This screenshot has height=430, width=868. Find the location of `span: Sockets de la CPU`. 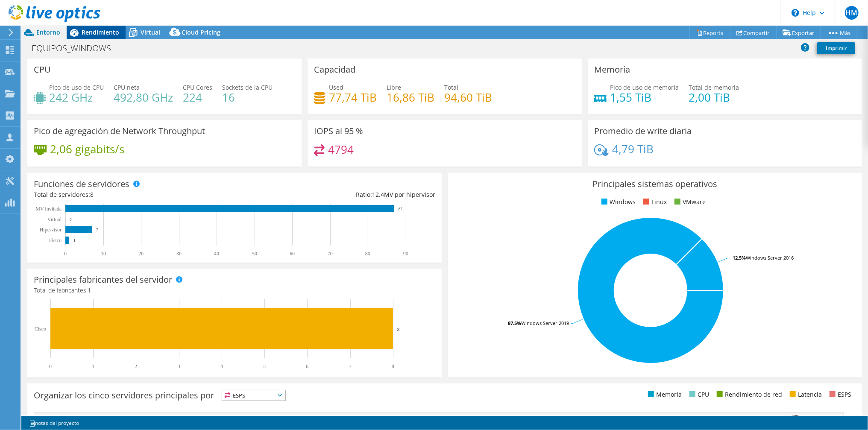

span: Sockets de la CPU is located at coordinates (248, 87).